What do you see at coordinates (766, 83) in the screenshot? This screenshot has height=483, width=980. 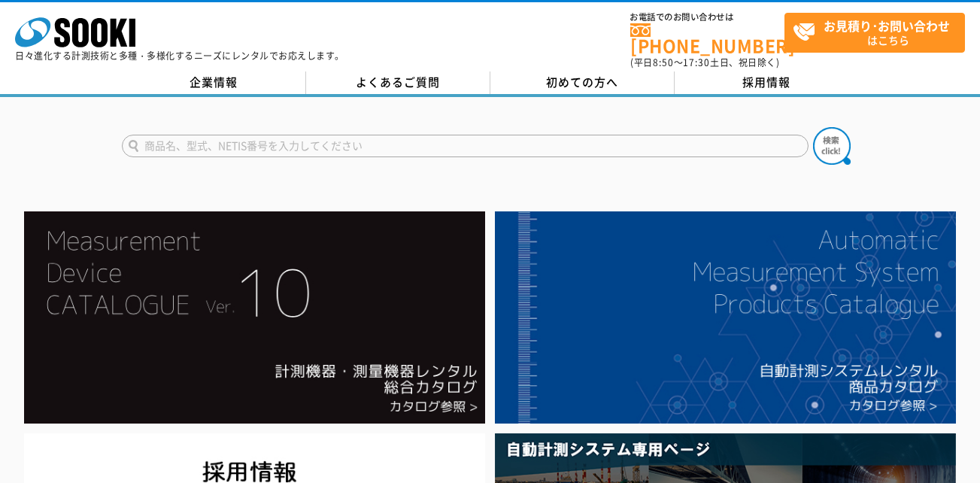 I see `a: 採用情報` at bounding box center [766, 83].